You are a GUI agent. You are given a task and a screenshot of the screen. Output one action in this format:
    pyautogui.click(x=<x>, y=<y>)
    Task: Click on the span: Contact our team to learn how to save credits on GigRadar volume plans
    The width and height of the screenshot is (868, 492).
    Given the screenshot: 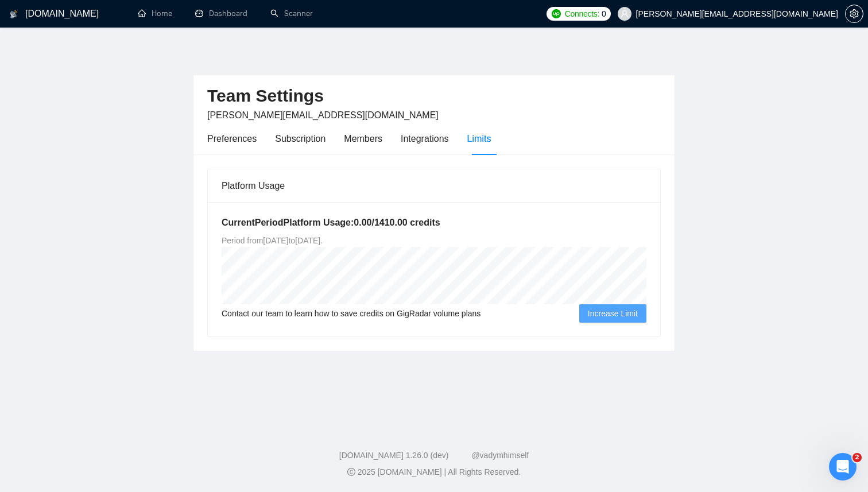 What is the action you would take?
    pyautogui.click(x=351, y=313)
    